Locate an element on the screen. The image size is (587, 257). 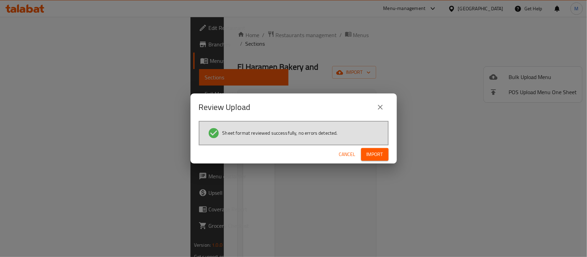
span: Import is located at coordinates (375, 155).